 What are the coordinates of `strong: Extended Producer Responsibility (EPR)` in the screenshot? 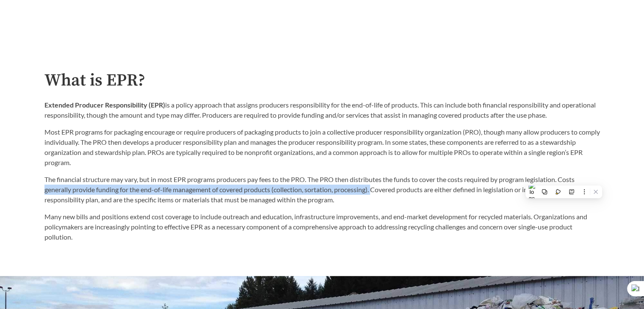 It's located at (105, 105).